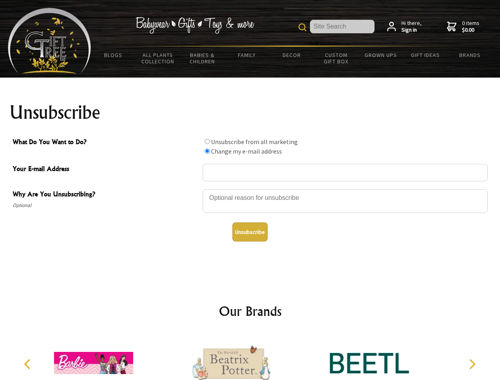 The width and height of the screenshot is (500, 380). I want to click on span: Why Are You Unsubscribing?, so click(106, 195).